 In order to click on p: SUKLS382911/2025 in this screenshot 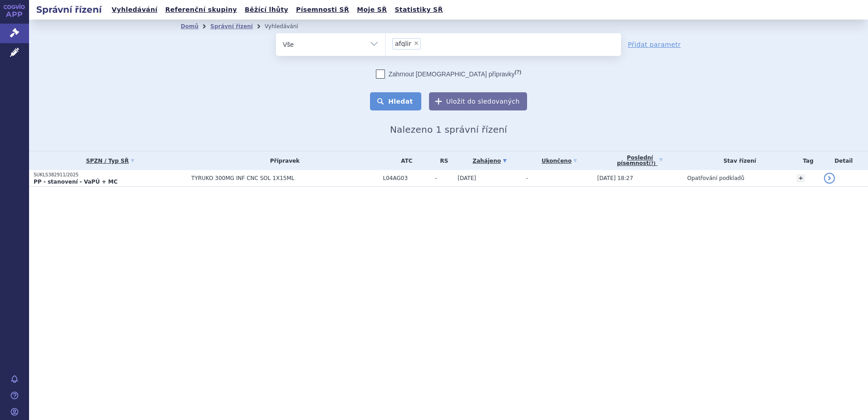, I will do `click(110, 175)`.